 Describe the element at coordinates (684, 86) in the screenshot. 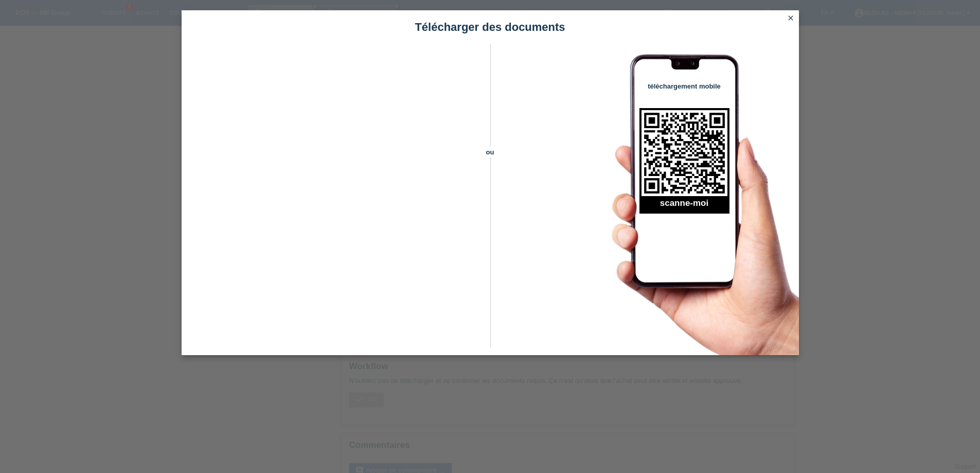

I see `h4: téléchargement mobile` at that location.